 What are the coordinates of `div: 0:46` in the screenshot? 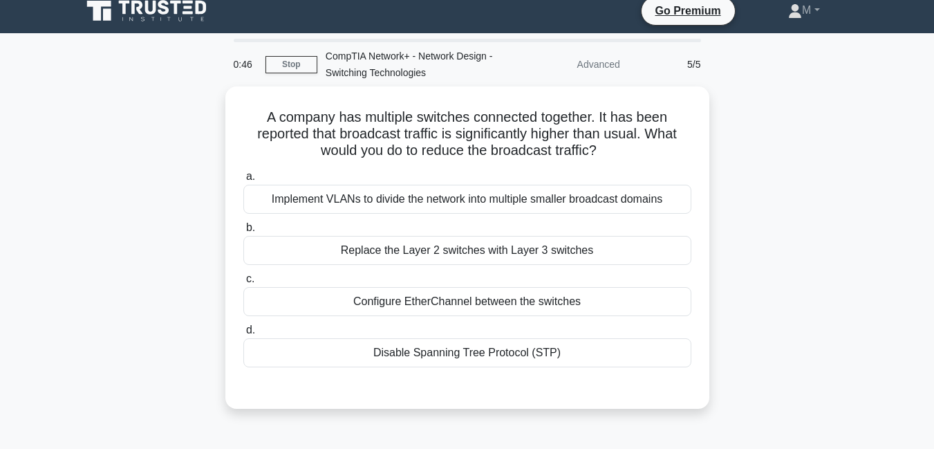 It's located at (245, 64).